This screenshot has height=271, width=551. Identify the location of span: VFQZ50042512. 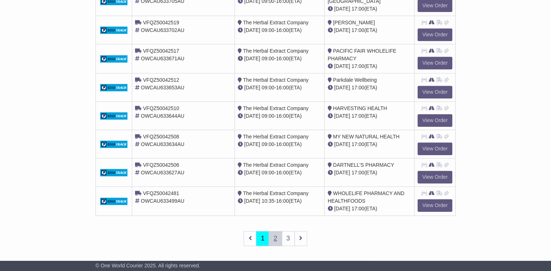
(161, 80).